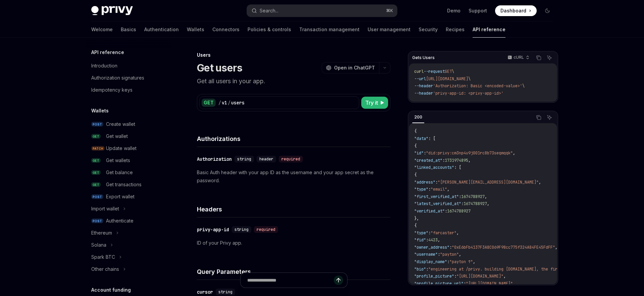  I want to click on span: "bio", so click(420, 269).